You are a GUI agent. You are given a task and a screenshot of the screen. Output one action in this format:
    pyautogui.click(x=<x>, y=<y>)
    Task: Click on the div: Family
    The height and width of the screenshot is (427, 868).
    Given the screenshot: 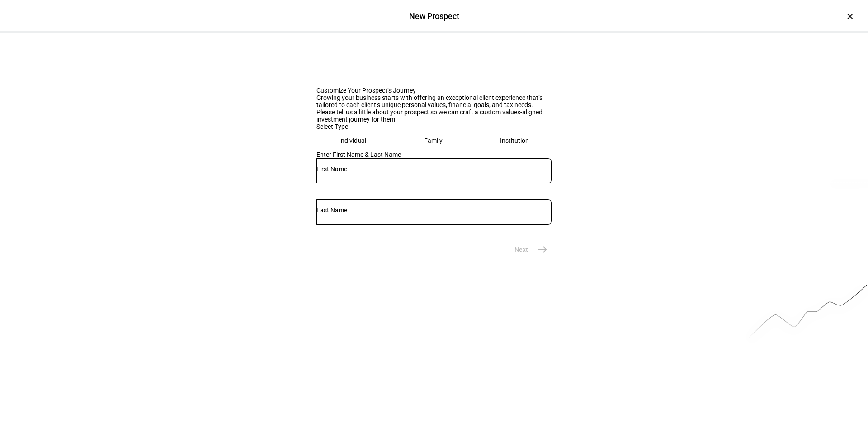 What is the action you would take?
    pyautogui.click(x=433, y=141)
    